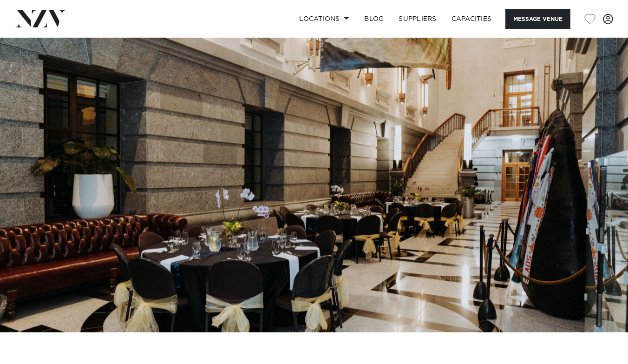 The height and width of the screenshot is (364, 628). Describe the element at coordinates (538, 18) in the screenshot. I see `button: Message Venue` at that location.